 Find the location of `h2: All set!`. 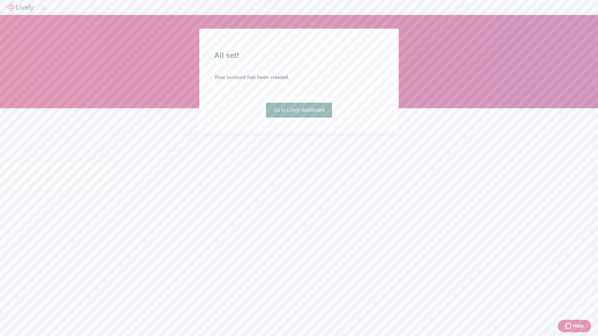

h2: All set! is located at coordinates (299, 55).